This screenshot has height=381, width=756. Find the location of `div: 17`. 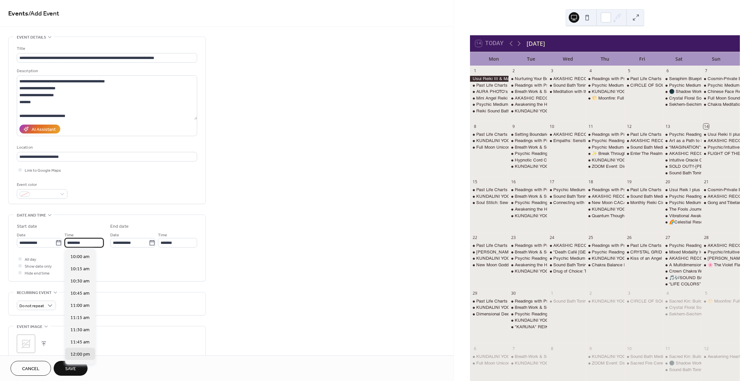

div: 17 is located at coordinates (552, 182).